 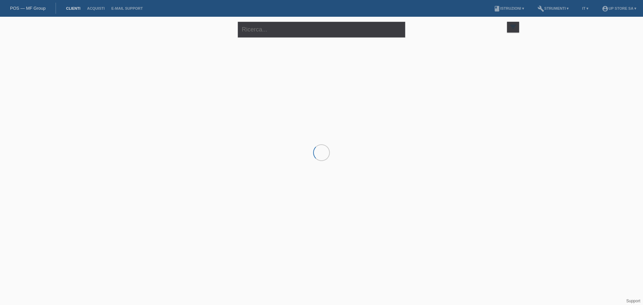 I want to click on i: filter_list, so click(x=513, y=27).